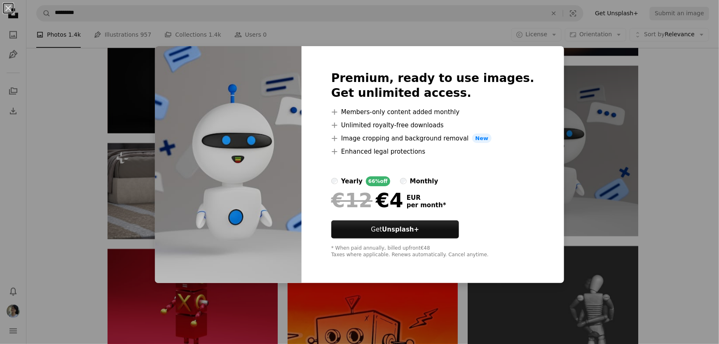 This screenshot has height=344, width=719. Describe the element at coordinates (228, 165) in the screenshot. I see `img: premium_photo-1677094310956-7f88ae5f5c6b` at that location.